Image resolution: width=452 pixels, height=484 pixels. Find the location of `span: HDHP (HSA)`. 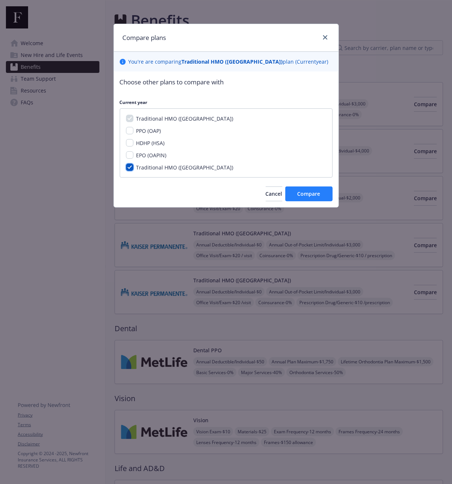

span: HDHP (HSA) is located at coordinates (150, 143).